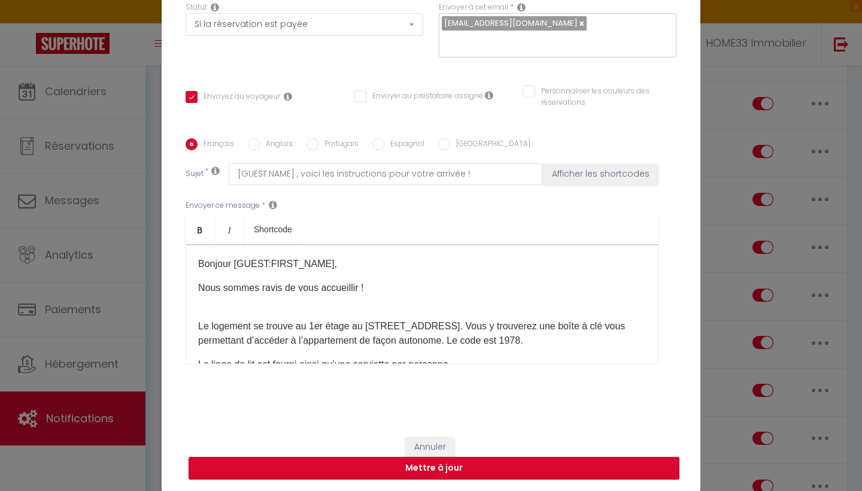 Image resolution: width=862 pixels, height=491 pixels. What do you see at coordinates (273, 229) in the screenshot?
I see `a: Shortcode` at bounding box center [273, 229].